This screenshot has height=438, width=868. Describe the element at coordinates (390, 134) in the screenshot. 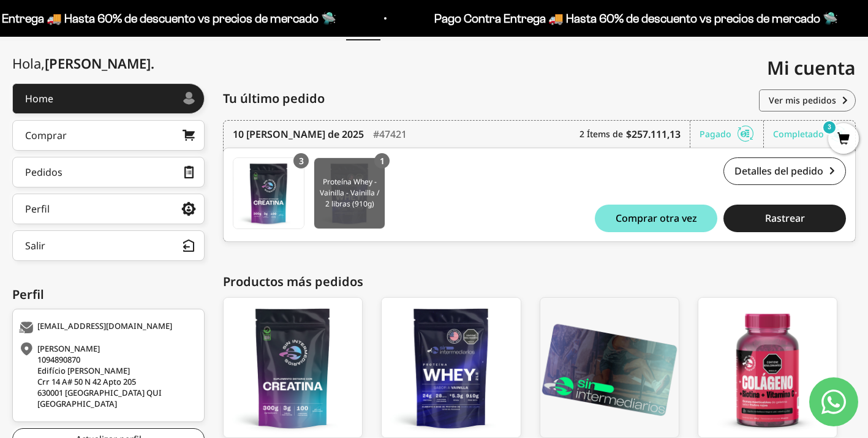

I see `div: #47421` at that location.